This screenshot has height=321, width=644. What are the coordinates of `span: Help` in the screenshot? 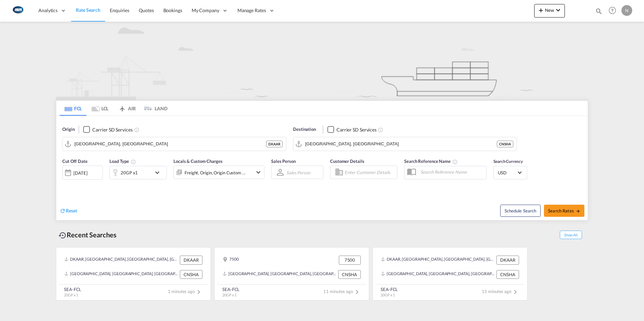 It's located at (612, 11).